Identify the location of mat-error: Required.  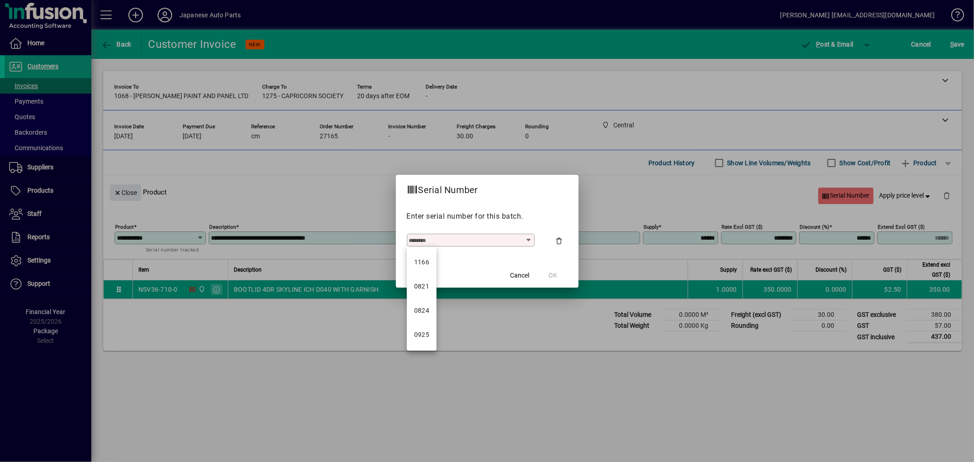
(468, 251).